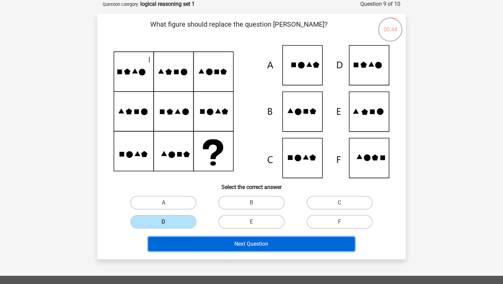 The image size is (503, 284). Describe the element at coordinates (121, 4) in the screenshot. I see `small: Question category:` at that location.